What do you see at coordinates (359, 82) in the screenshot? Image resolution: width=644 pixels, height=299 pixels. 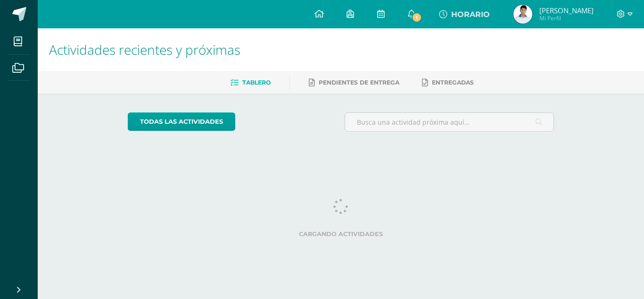 I see `span: Pendientes de entrega` at bounding box center [359, 82].